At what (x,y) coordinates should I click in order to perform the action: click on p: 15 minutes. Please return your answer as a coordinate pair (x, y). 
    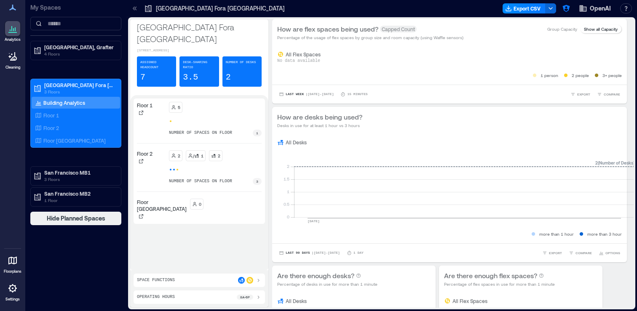
    Looking at the image, I should click on (357, 94).